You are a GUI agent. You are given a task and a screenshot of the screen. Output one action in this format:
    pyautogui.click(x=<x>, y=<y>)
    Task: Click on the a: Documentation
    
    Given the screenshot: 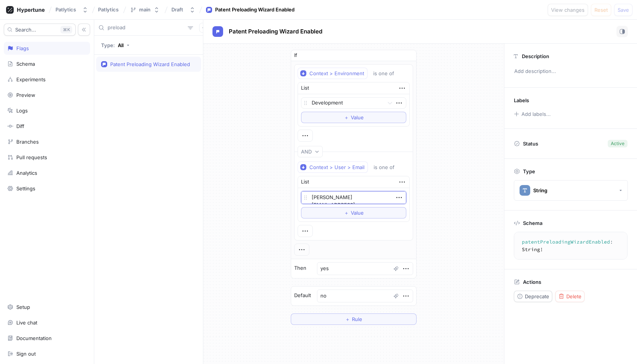 What is the action you would take?
    pyautogui.click(x=47, y=338)
    